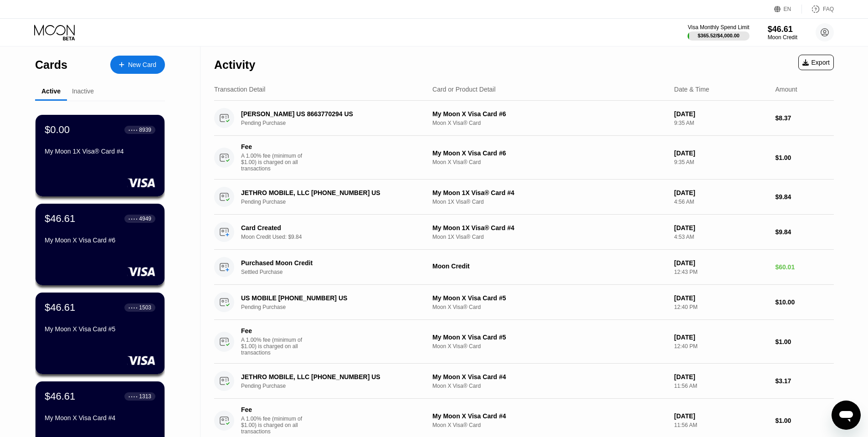 The image size is (868, 437). What do you see at coordinates (100, 333) in the screenshot?
I see `div: $46.61● ● ● ●1503My Moon X Visa Card #5` at bounding box center [100, 333].